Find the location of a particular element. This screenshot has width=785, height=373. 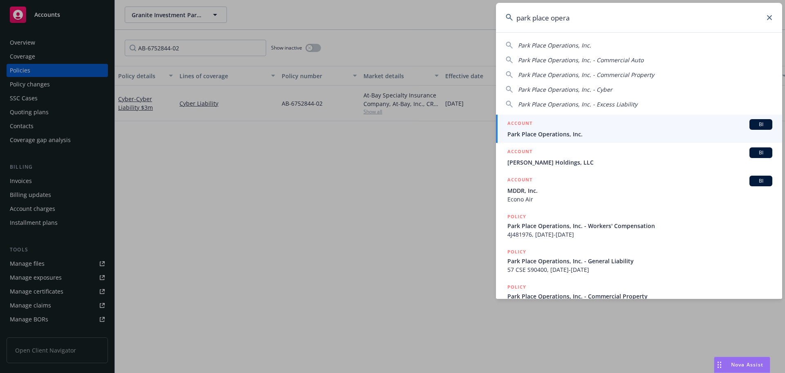

span: Park Place Operations, Inc. - Cyber is located at coordinates (565, 89).